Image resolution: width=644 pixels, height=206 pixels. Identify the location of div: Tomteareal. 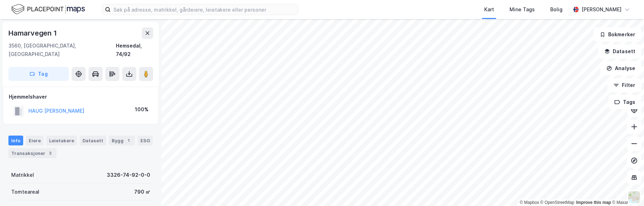
(26, 192).